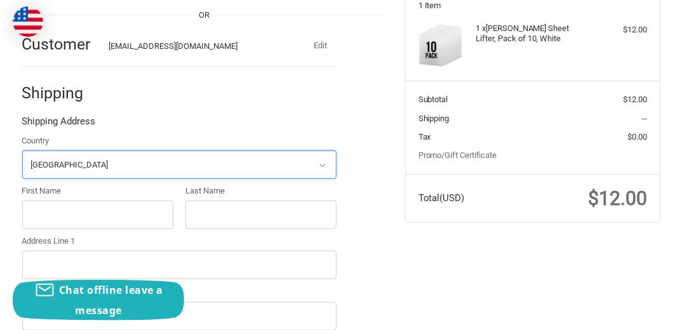 The image size is (682, 330). I want to click on h3: 1 Item, so click(533, 6).